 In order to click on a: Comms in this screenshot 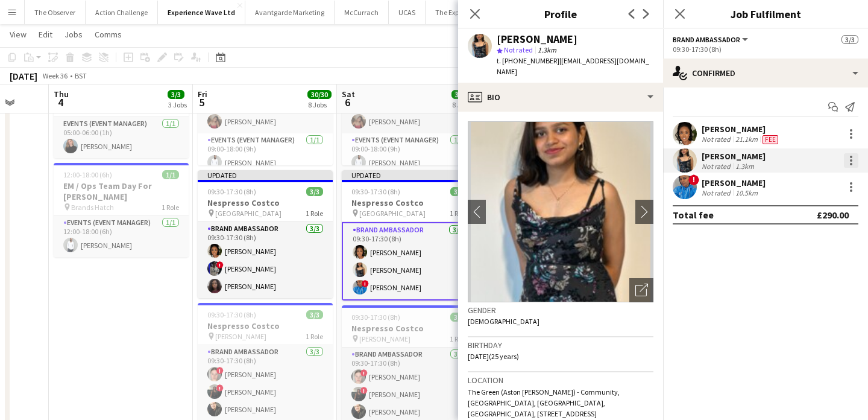, I will do `click(108, 34)`.